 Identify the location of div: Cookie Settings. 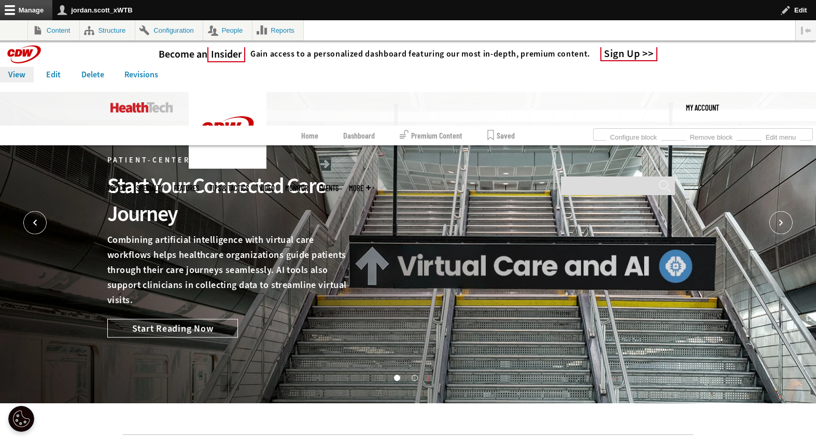
(21, 419).